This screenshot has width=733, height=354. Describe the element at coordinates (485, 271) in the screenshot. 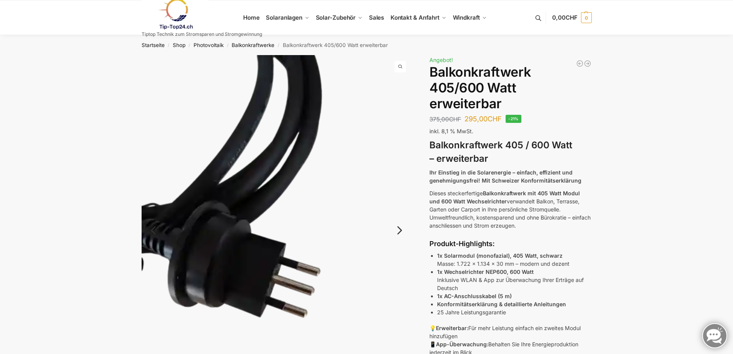

I see `strong: 1x Wechselrichter NEP600, 600 Watt` at that location.